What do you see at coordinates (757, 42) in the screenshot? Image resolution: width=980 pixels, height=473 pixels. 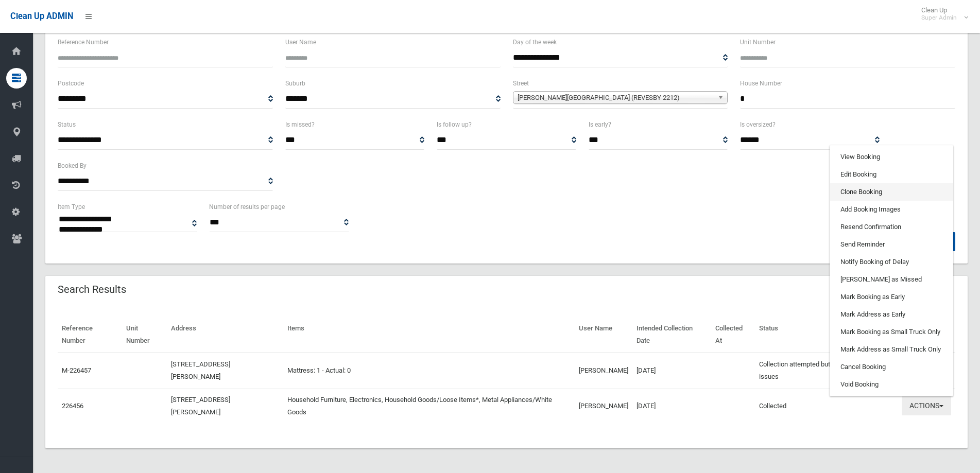 I see `label: Unit Number` at bounding box center [757, 42].